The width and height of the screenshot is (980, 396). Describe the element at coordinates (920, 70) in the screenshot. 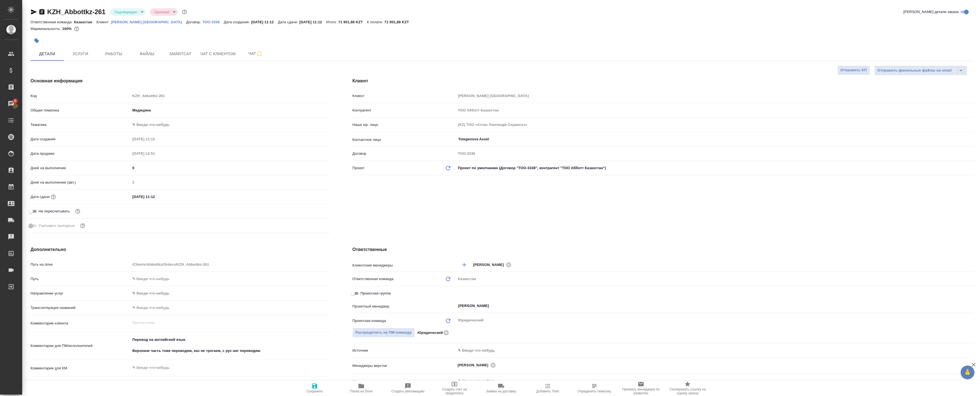

I see `div: split button` at that location.